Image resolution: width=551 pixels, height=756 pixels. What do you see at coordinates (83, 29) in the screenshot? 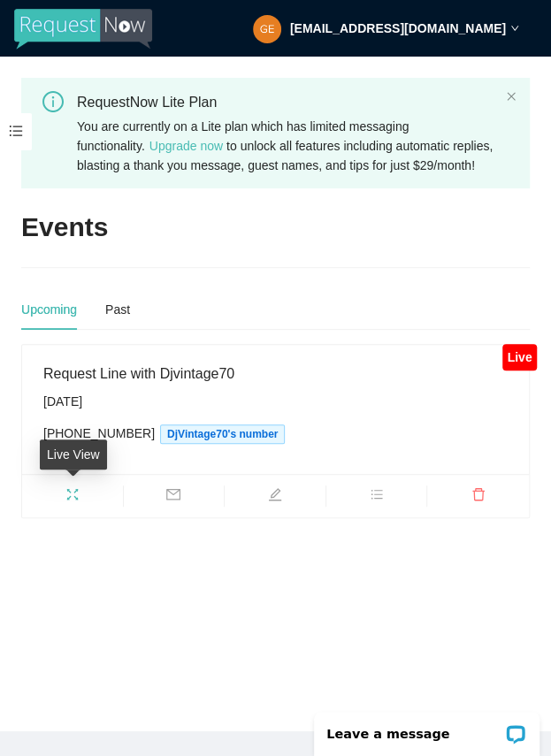
I see `img: RequestNow` at bounding box center [83, 29].